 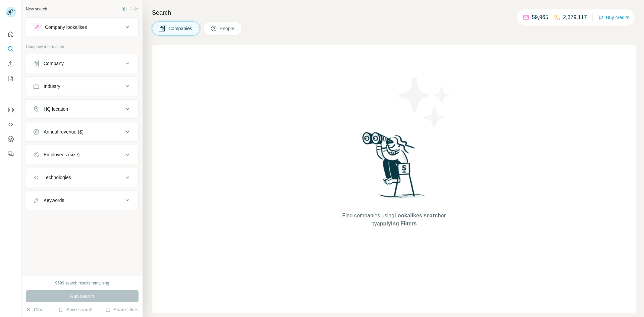 What do you see at coordinates (11, 64) in the screenshot?
I see `button: Enrich CSV` at bounding box center [11, 64].